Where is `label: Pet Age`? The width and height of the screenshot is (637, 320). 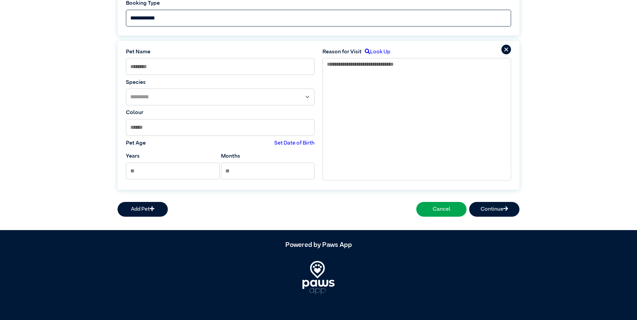
label: Pet Age is located at coordinates (136, 143).